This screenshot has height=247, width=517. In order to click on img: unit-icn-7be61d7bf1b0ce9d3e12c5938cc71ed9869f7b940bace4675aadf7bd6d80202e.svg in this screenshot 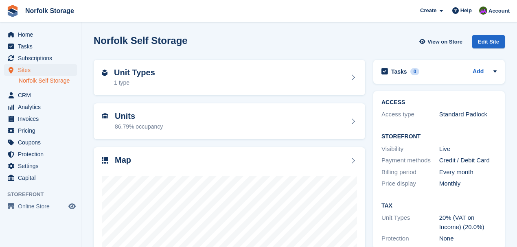, I will do `click(105, 116)`.